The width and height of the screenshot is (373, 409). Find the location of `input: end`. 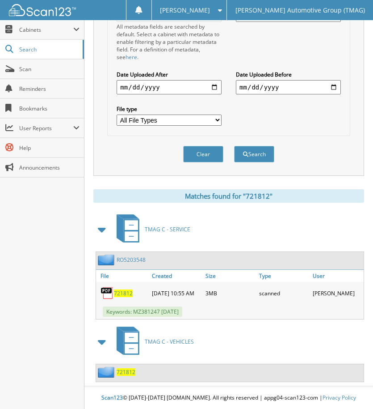

input: end is located at coordinates (288, 87).